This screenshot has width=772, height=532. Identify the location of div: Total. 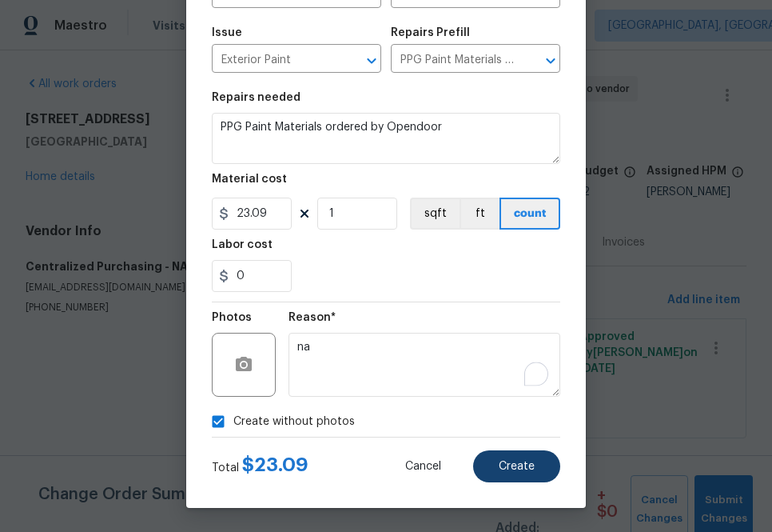
(260, 466).